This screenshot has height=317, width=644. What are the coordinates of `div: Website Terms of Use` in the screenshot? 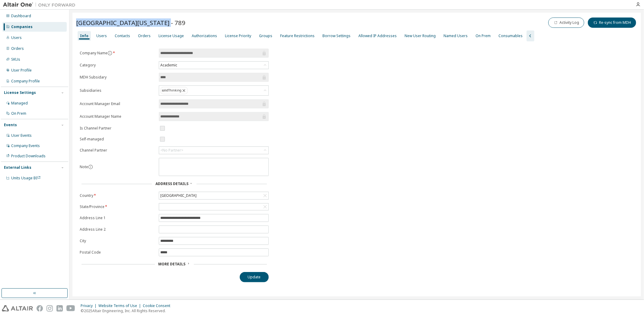 It's located at (120, 306).